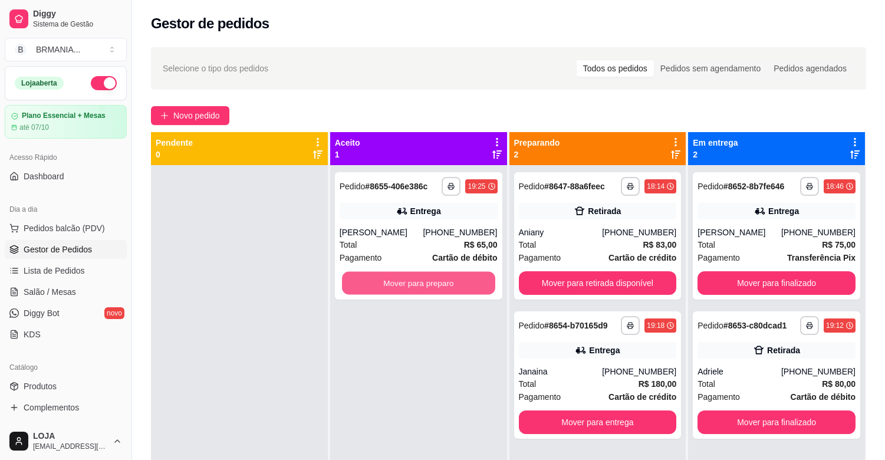 Image resolution: width=885 pixels, height=460 pixels. What do you see at coordinates (710, 68) in the screenshot?
I see `div: Pedidos sem agendamento` at bounding box center [710, 68].